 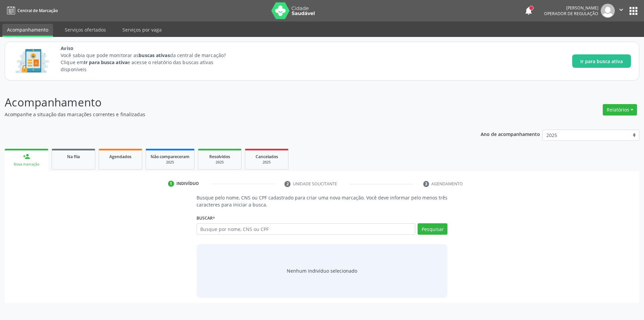 I want to click on span: Ir para busca ativa, so click(x=602, y=61).